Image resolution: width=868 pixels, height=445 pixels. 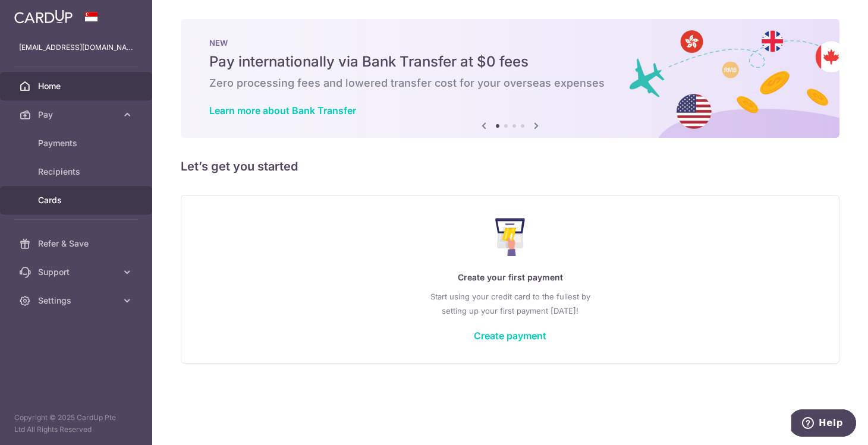 What do you see at coordinates (510, 336) in the screenshot?
I see `a: Create payment` at bounding box center [510, 336].